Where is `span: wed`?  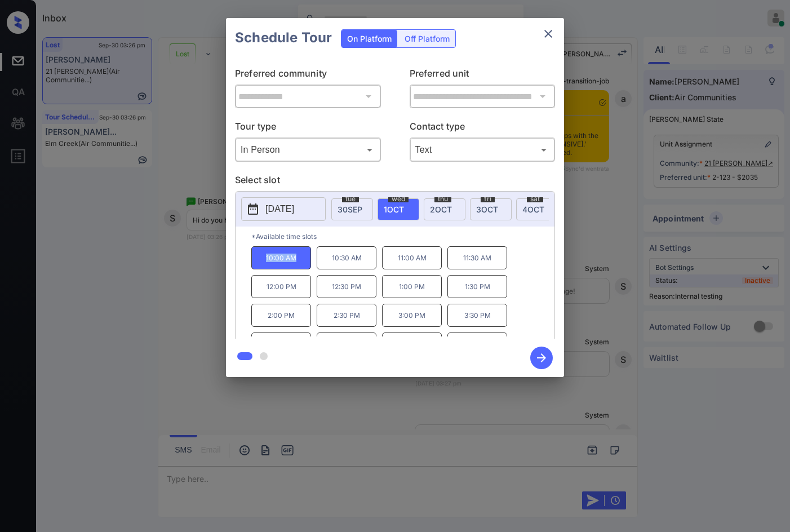 span: wed is located at coordinates (398, 199).